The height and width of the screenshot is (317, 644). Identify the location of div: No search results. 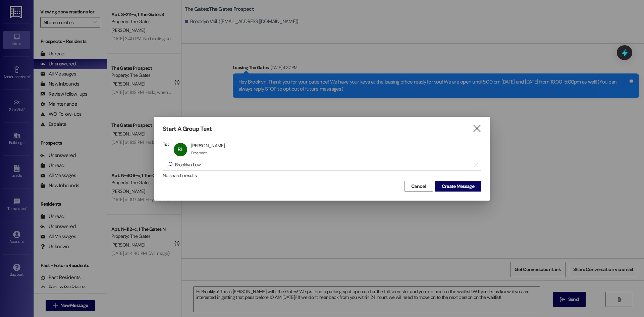
(322, 175).